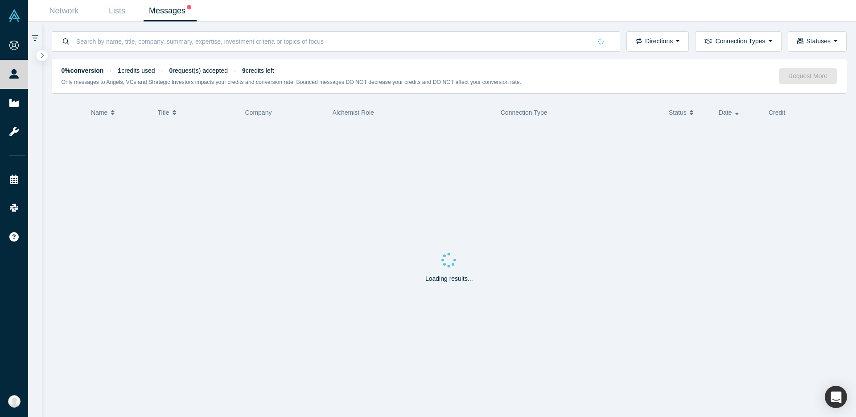 The height and width of the screenshot is (417, 856). What do you see at coordinates (199, 70) in the screenshot?
I see `span: request(s) accepted` at bounding box center [199, 70].